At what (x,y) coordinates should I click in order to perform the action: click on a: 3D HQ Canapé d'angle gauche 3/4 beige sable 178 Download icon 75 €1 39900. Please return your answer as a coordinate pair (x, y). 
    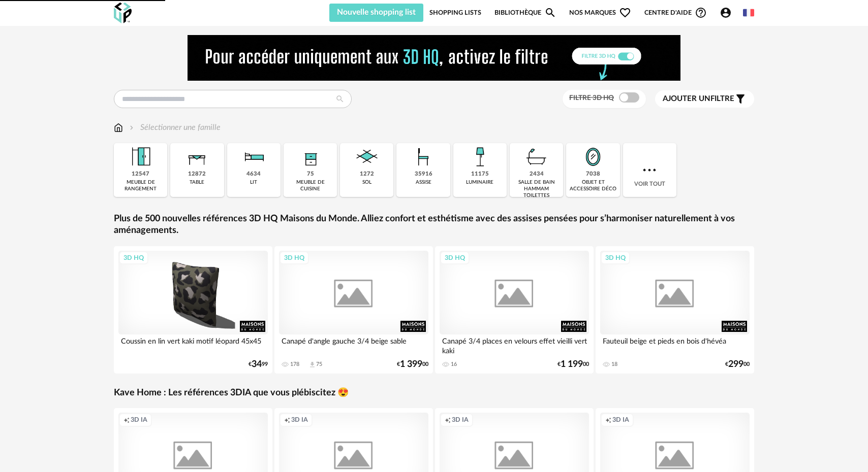
    Looking at the image, I should click on (354, 310).